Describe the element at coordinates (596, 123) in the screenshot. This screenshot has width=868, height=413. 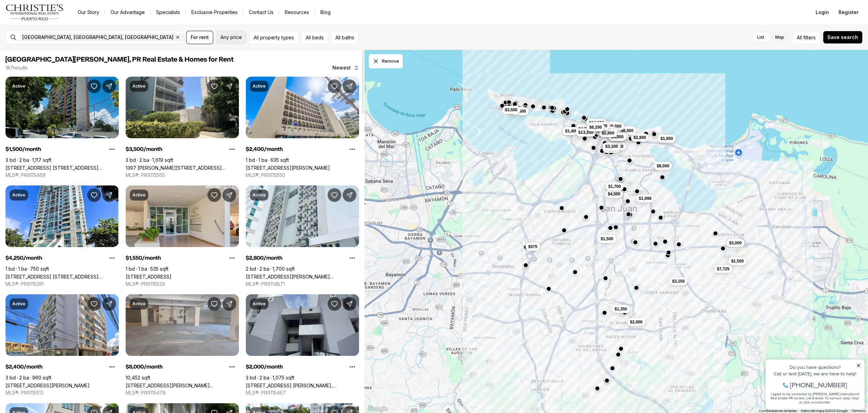
I see `button: $14,000` at that location.